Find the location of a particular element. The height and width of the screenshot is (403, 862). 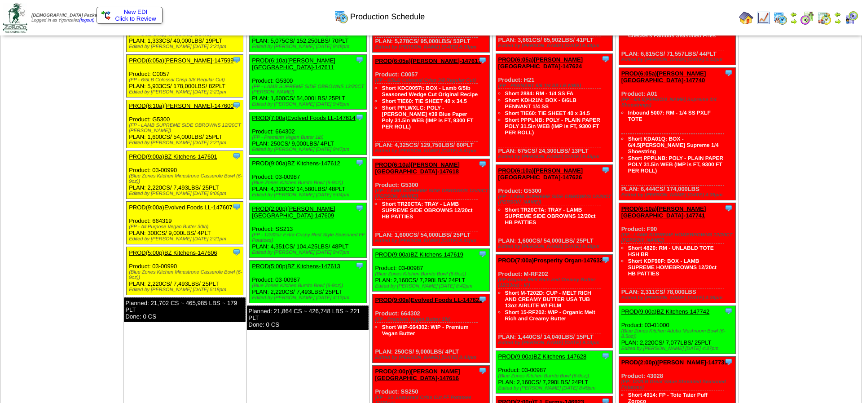

div: Product: 664302 PLAN: 250CS / 9,000LBS / 4PLT is located at coordinates (308, 133).